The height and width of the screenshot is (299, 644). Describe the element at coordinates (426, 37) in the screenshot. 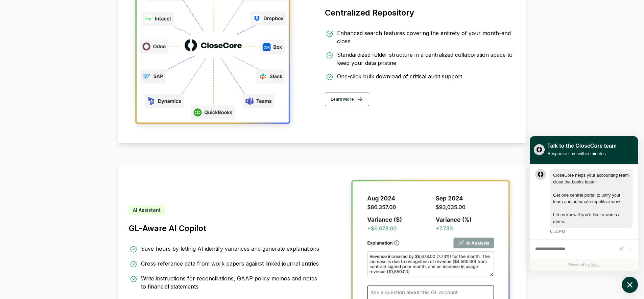

I see `div: Enhanced search features covering the entirety of your month-end close` at that location.